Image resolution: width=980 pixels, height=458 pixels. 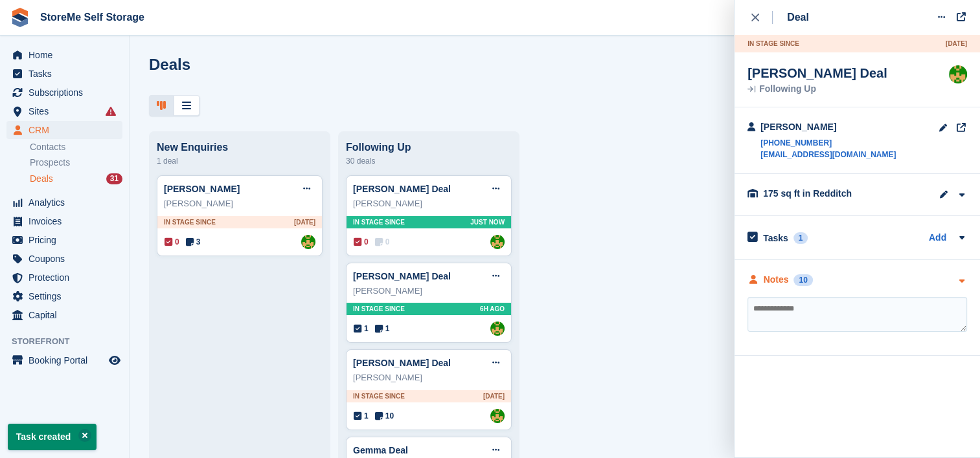 What do you see at coordinates (193, 242) in the screenshot?
I see `span: 3` at bounding box center [193, 242].